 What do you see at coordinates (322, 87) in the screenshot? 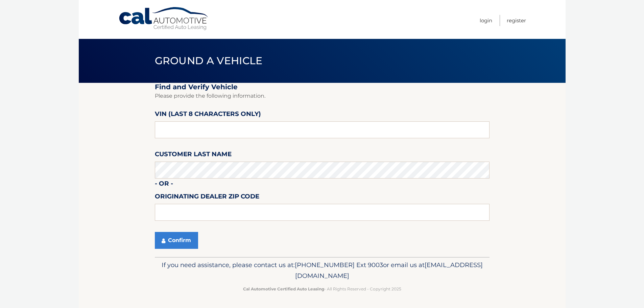
I see `h2: Find and Verify Vehicle` at bounding box center [322, 87].